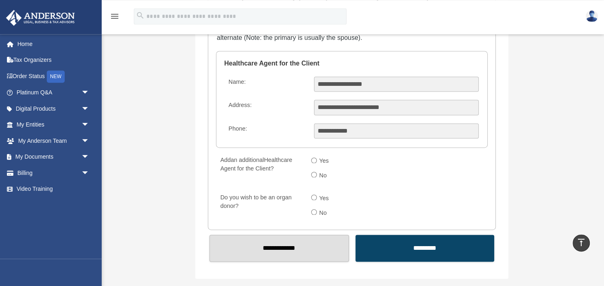 The width and height of the screenshot is (604, 286). What do you see at coordinates (54, 44) in the screenshot?
I see `a: Home` at bounding box center [54, 44].